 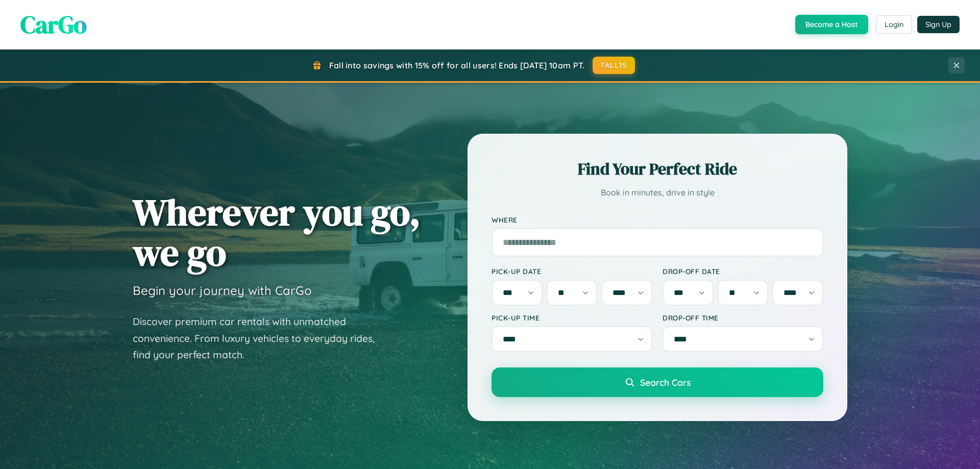 I want to click on button: Become a Host, so click(x=831, y=25).